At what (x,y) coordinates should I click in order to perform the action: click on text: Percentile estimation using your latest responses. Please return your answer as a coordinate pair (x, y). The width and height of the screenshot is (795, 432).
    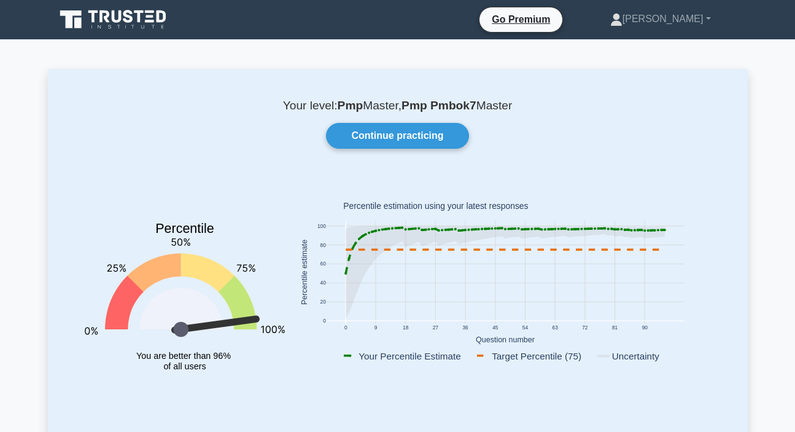
    Looking at the image, I should click on (435, 206).